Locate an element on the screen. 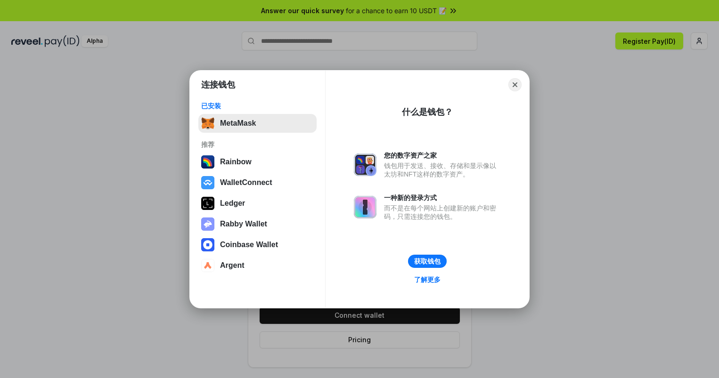  img: svg+xml,%3Csvg%20width%3D%22120%22%20height%3D%22120%22%20viewBox%3D%220%200%20120%20120%22%20fil... is located at coordinates (208, 162).